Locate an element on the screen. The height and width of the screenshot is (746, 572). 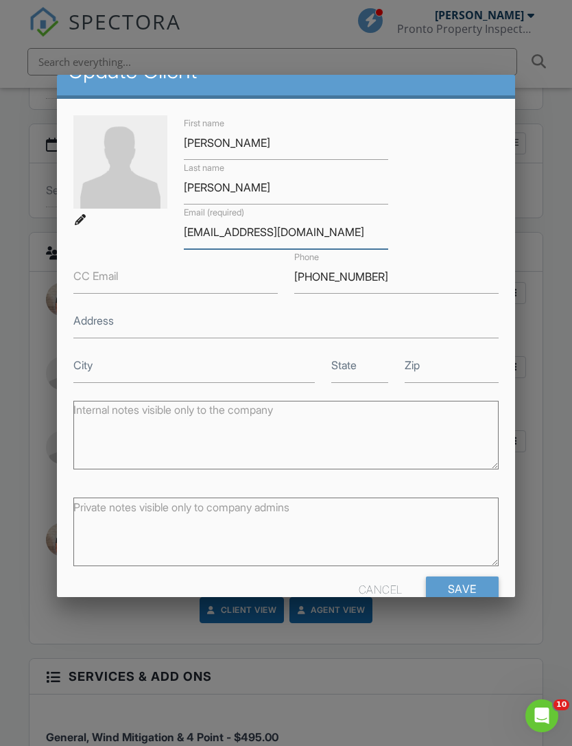
label: State is located at coordinates (344, 365).